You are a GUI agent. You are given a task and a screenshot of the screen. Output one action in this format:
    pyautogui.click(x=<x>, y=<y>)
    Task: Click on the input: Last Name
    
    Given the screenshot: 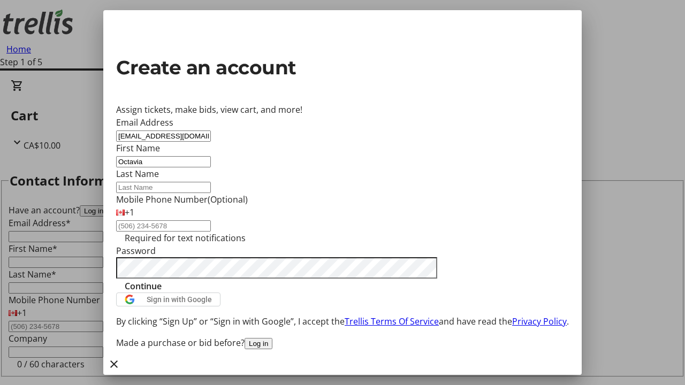 What is the action you would take?
    pyautogui.click(x=163, y=187)
    